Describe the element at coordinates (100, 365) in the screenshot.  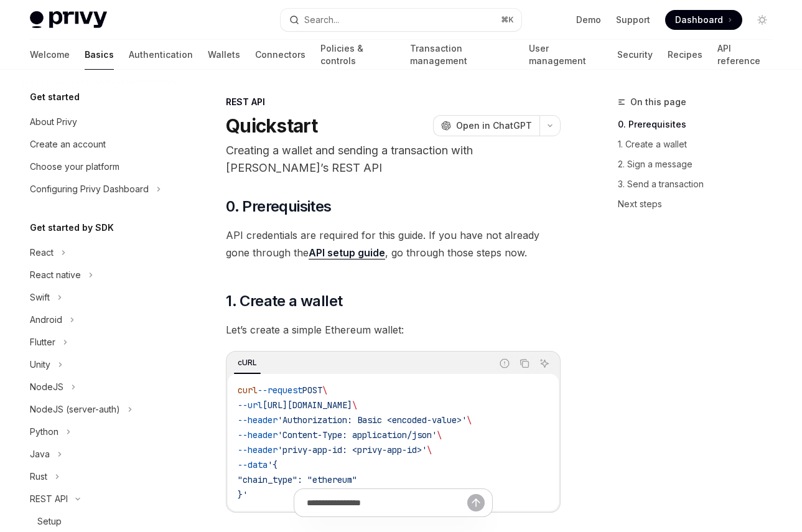
I see `button: Toggle Unity section` at that location.